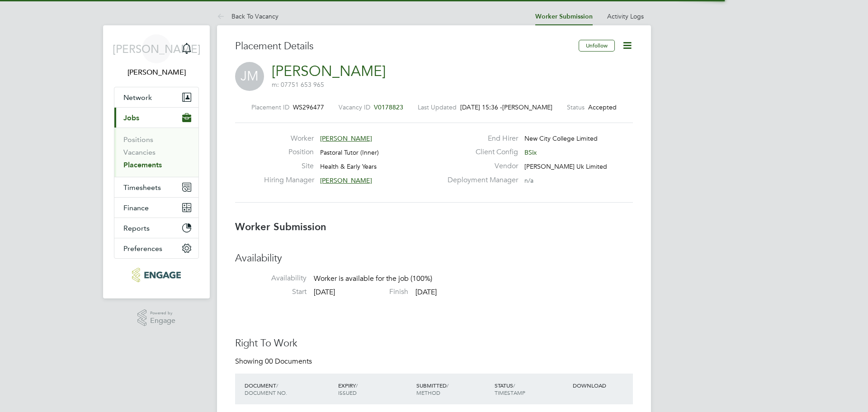  Describe the element at coordinates (162, 313) in the screenshot. I see `span: Powered by` at that location.